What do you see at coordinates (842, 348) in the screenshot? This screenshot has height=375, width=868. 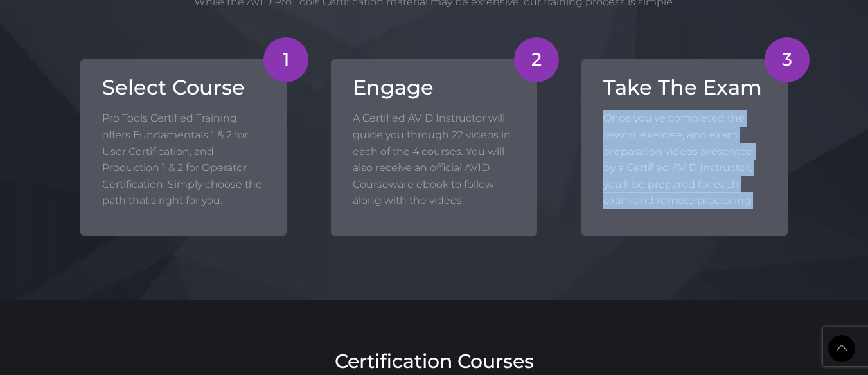 I see `a: Back to Top` at bounding box center [842, 348].